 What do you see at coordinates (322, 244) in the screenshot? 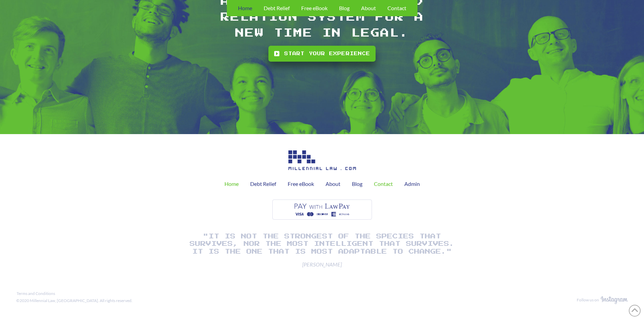
I see `h1: "It is not the strongest of the species that survives, nor the most intelligent that survives. It...` at bounding box center [322, 244].